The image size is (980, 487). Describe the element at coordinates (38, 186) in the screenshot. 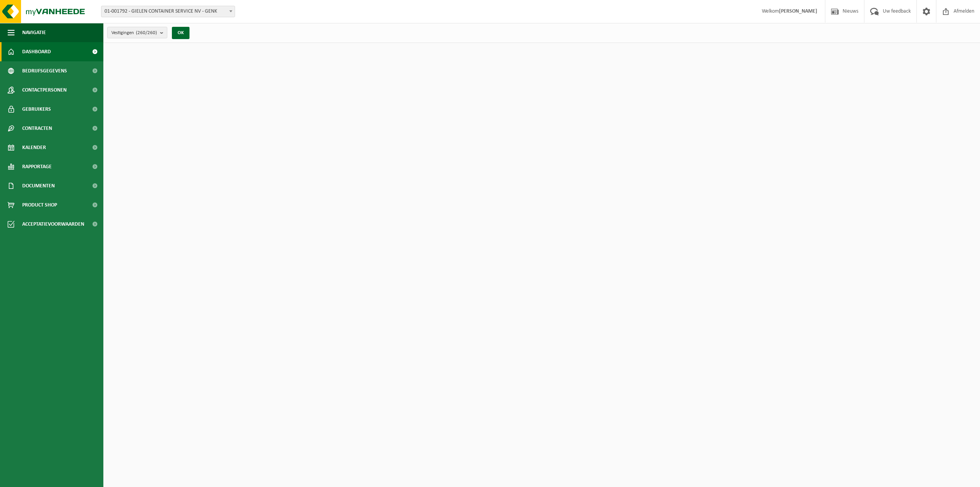

I see `span: Documenten` at that location.